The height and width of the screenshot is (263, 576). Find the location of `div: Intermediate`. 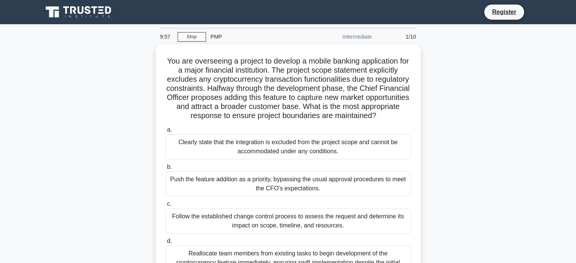

div: Intermediate is located at coordinates (343, 37).